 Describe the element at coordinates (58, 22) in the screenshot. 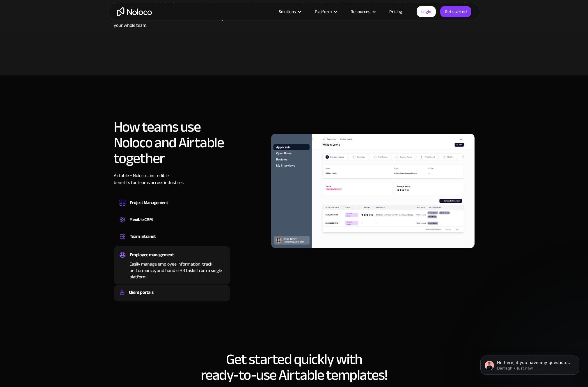

I see `div: message notification from Darragh, Just now. Hi there, if you have any questions about how to use...` at that location.